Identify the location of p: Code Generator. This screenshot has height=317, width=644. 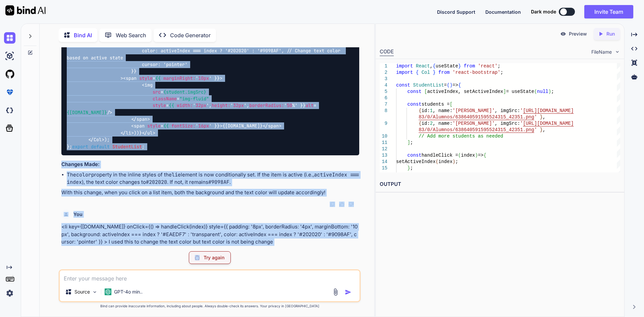
(190, 35).